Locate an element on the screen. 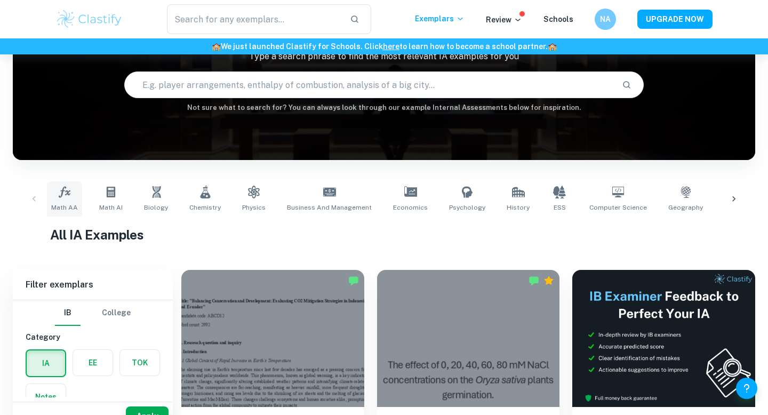  div: Premium is located at coordinates (549, 280).